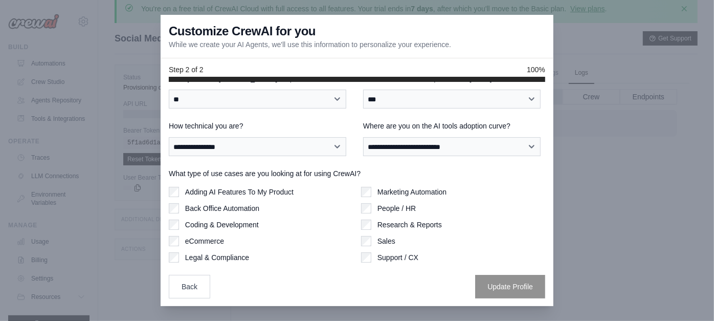 The image size is (714, 321). What do you see at coordinates (412, 192) in the screenshot?
I see `label: Marketing Automation` at bounding box center [412, 192].